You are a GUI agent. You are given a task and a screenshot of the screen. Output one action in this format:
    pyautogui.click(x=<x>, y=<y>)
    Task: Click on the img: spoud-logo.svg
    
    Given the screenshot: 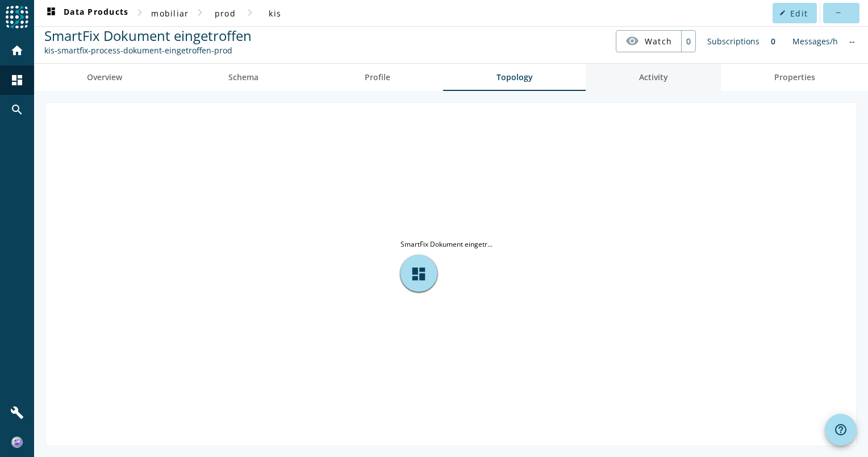 What is the action you would take?
    pyautogui.click(x=17, y=17)
    